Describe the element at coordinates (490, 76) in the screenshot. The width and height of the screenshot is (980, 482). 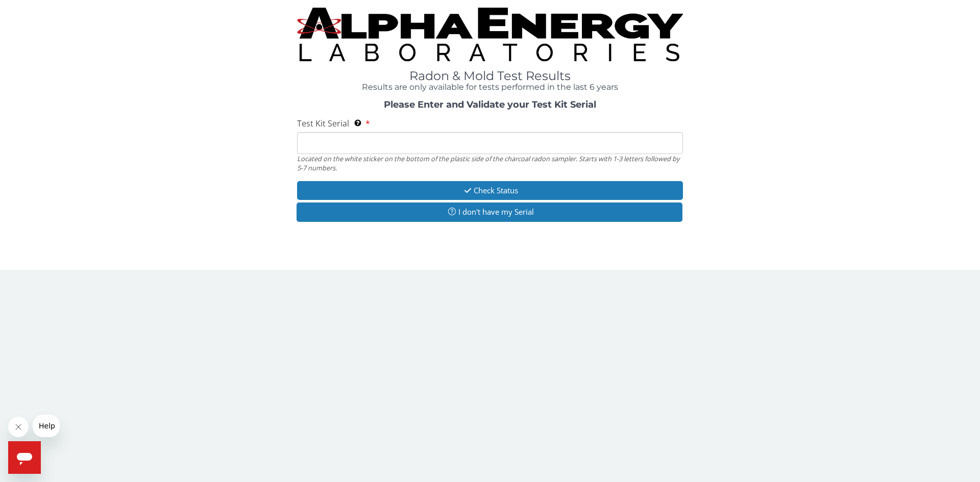
I see `h1: Radon & Mold Test Results` at that location.